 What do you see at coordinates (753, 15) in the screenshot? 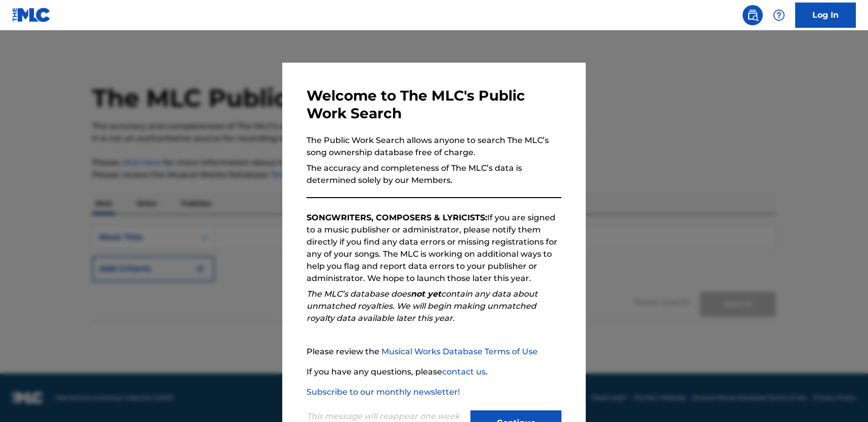
I see `a: Public Search` at bounding box center [753, 15].